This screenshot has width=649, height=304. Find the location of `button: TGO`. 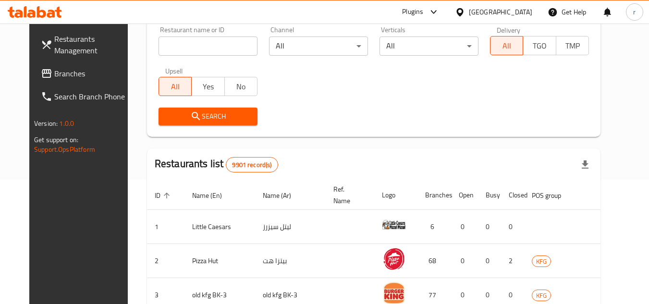

button: TGO is located at coordinates (539, 46).